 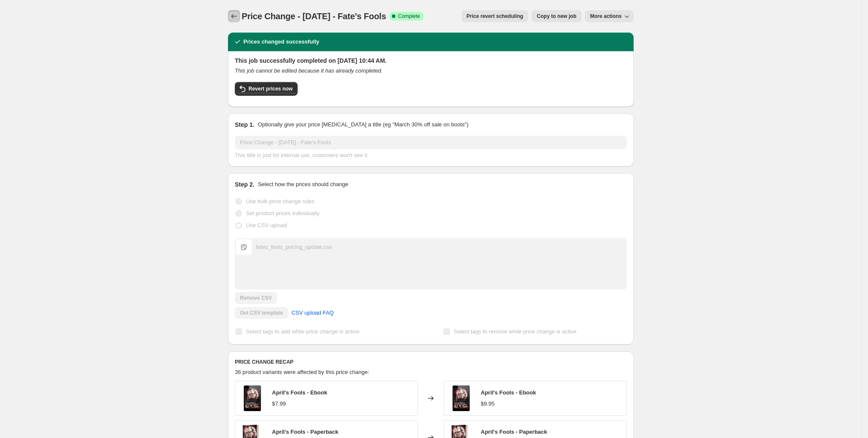 I want to click on h2: Step 1., so click(x=245, y=125).